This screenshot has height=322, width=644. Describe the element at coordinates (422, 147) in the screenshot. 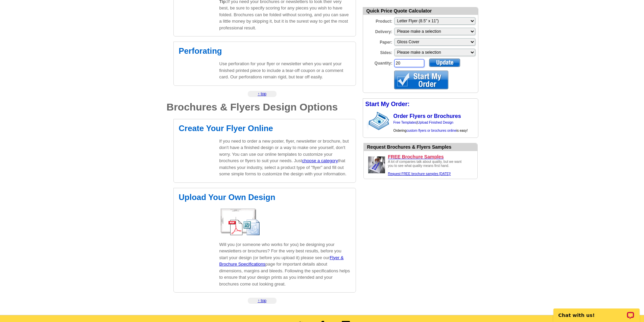

I see `div: Want to know how your brochure printing will look before you order it? Check our work.` at that location.